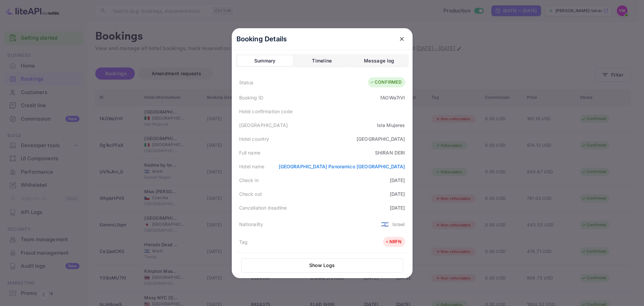  I want to click on div: Hotel country, so click(255, 139).